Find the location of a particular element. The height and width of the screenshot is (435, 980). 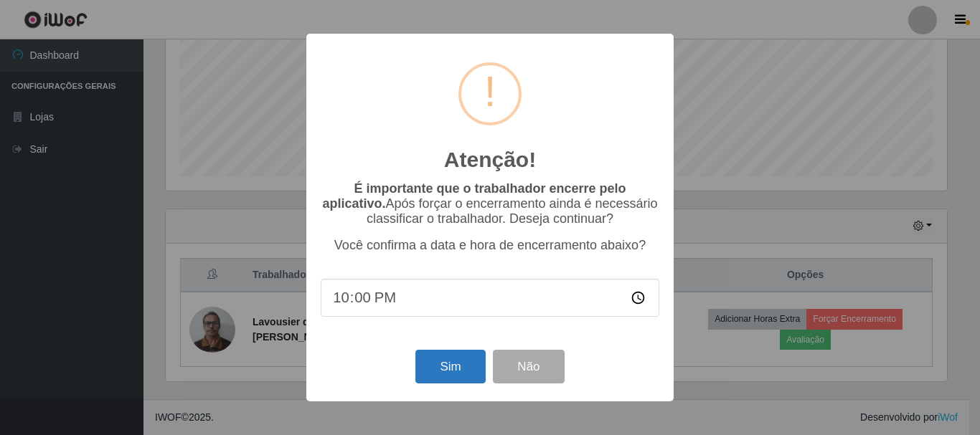

b: É importante que o trabalhador encerre pelo aplicativo. is located at coordinates (473, 196).